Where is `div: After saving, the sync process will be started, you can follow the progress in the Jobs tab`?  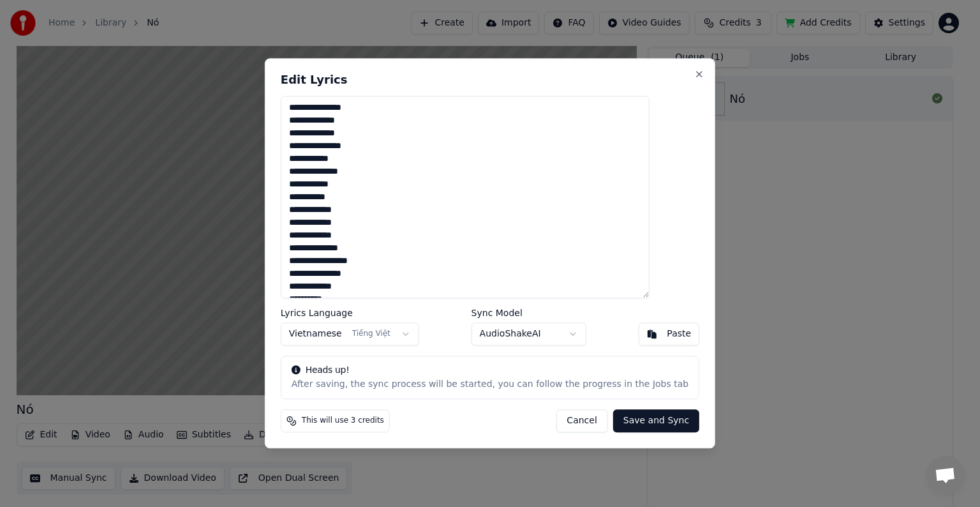
div: After saving, the sync process will be started, you can follow the progress in the Jobs tab is located at coordinates (490, 385).